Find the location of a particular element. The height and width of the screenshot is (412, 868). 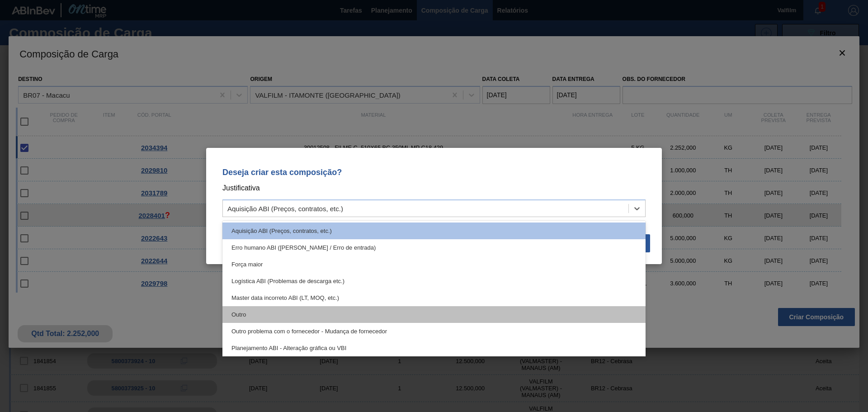

div: Planejamento ABI - Alteração gráfica ou VBI is located at coordinates (434, 348).